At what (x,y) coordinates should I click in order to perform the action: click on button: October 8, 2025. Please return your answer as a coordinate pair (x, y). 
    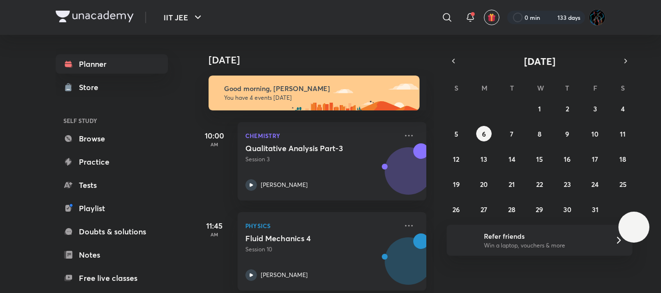
    Looking at the image, I should click on (540, 134).